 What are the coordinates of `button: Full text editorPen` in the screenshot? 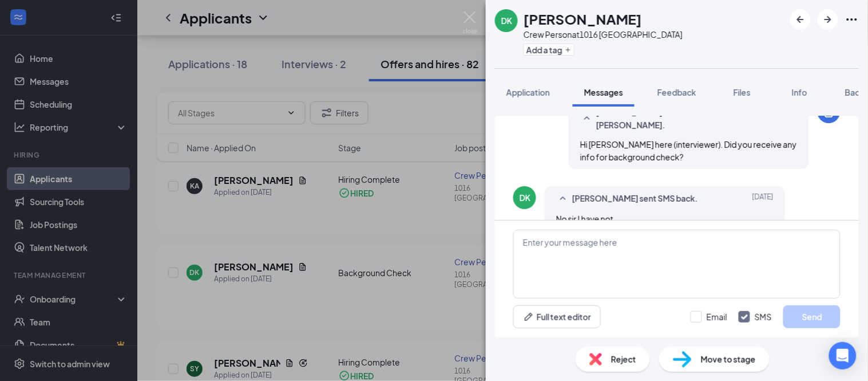 It's located at (557, 317).